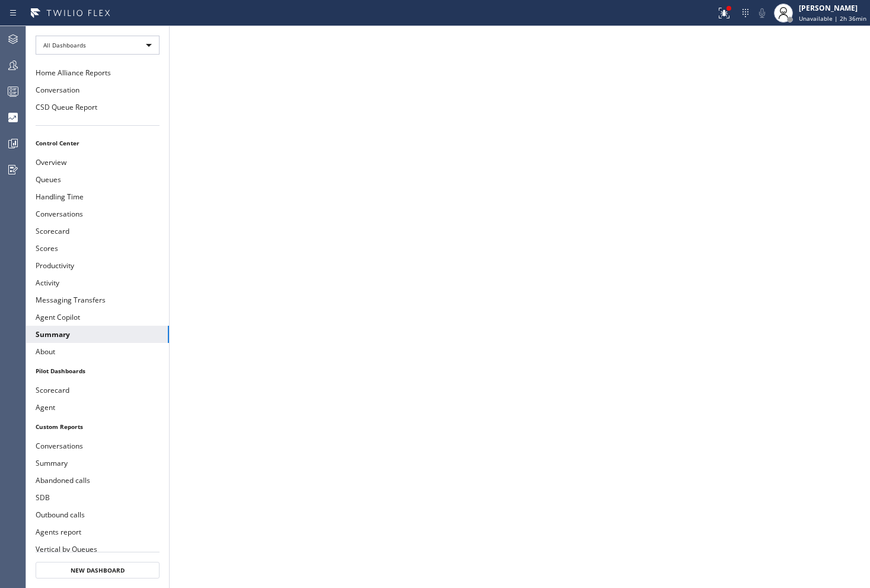 This screenshot has width=870, height=588. I want to click on button: Mute, so click(762, 13).